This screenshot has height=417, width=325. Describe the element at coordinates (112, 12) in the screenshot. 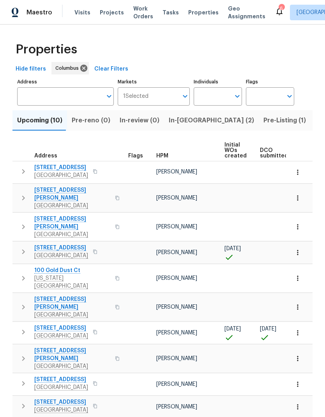

I see `span: Projects` at that location.